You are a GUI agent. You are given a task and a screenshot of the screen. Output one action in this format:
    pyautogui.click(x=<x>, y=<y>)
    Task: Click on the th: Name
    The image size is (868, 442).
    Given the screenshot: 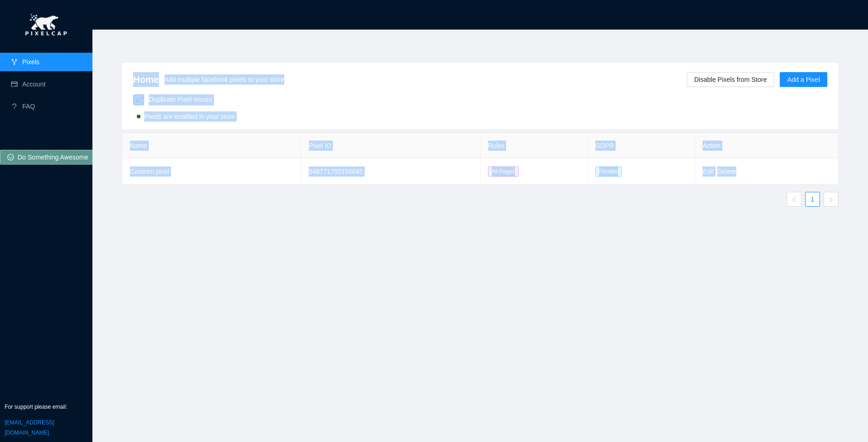 What is the action you would take?
    pyautogui.click(x=212, y=146)
    